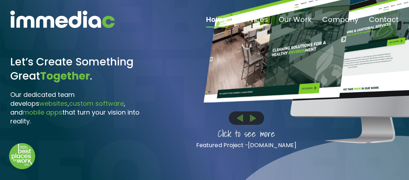 The image size is (409, 180). What do you see at coordinates (217, 22) in the screenshot?
I see `a: Home` at bounding box center [217, 22].